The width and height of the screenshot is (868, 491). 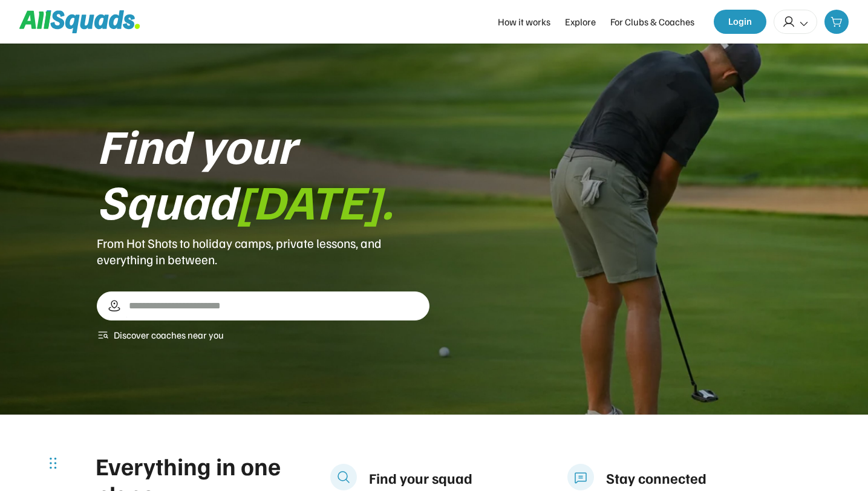 What do you see at coordinates (169, 335) in the screenshot?
I see `div: Discover coaches near you` at bounding box center [169, 335].